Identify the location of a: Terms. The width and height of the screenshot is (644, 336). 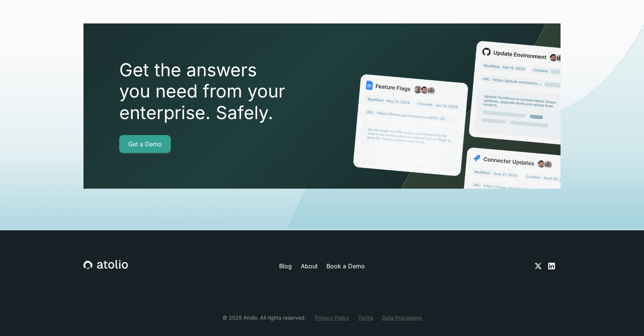
(365, 317).